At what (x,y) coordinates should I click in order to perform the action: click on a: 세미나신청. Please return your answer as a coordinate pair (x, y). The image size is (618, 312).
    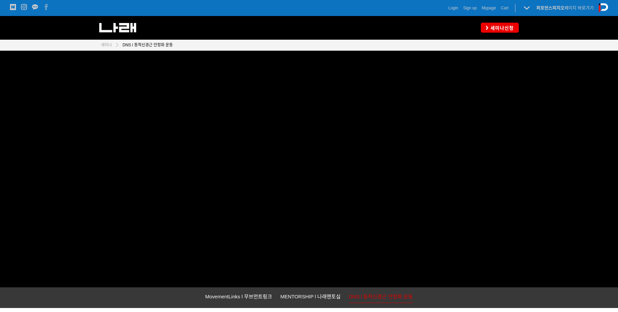
    Looking at the image, I should click on (500, 27).